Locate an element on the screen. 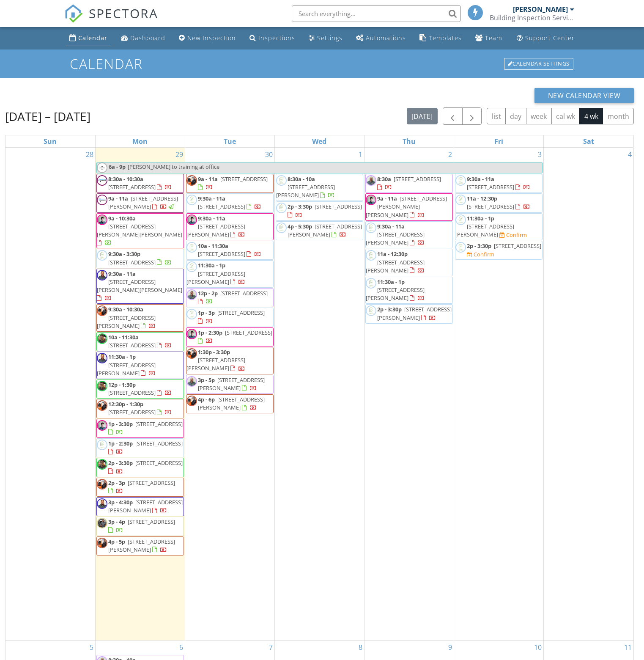  h1: Calendar is located at coordinates (322, 64).